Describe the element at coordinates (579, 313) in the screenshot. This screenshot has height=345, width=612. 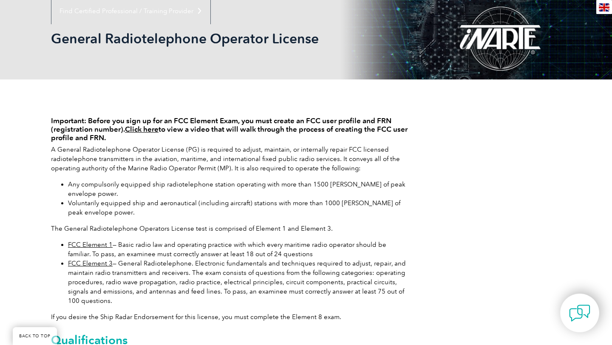
I see `img: contact-chat.png` at that location.